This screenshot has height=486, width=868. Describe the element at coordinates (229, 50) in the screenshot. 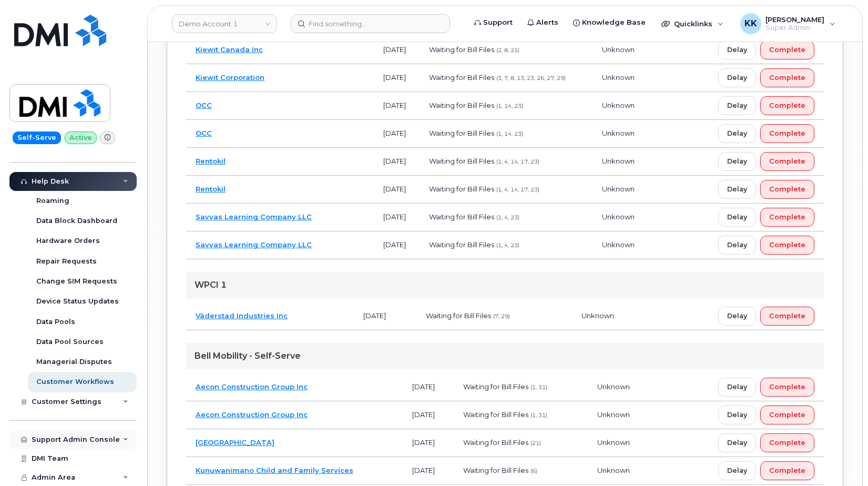

I see `a: Kiewit Canada Inc` at that location.